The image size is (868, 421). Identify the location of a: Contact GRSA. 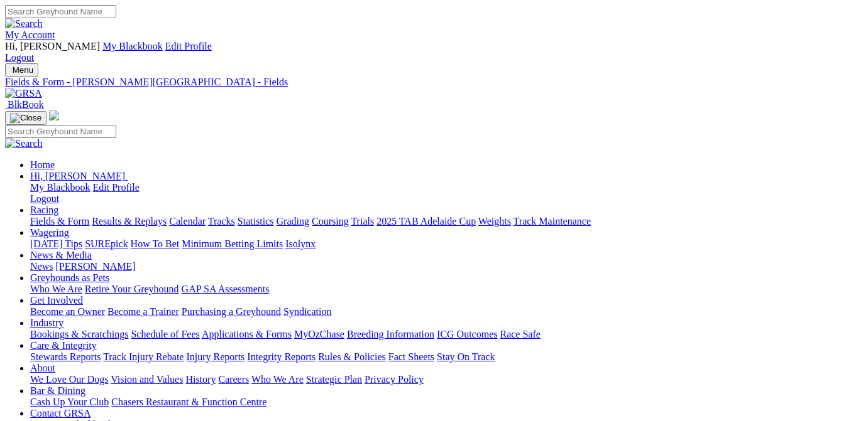
(60, 413).